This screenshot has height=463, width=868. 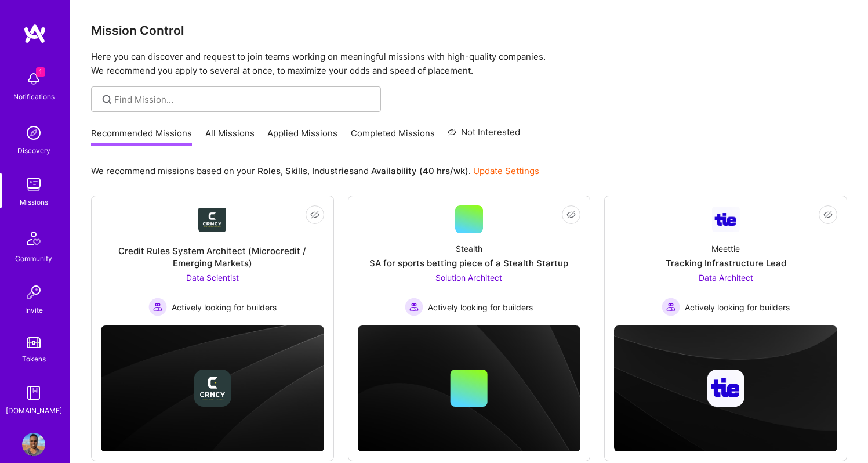 I want to click on div: Meettie, so click(x=726, y=248).